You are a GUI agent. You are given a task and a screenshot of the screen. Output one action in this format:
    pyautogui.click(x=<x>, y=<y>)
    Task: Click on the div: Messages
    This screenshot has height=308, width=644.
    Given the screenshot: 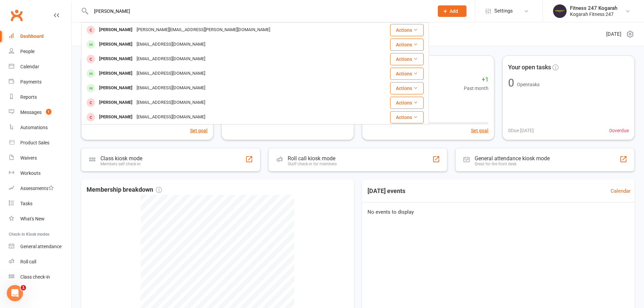 What is the action you would take?
    pyautogui.click(x=31, y=112)
    